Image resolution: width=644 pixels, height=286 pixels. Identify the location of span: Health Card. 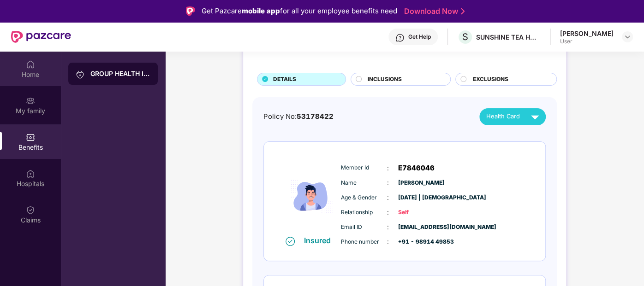
(503, 117).